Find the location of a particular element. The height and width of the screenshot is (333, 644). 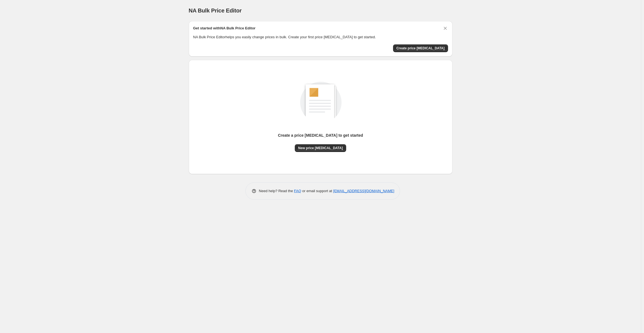

a: FAQ is located at coordinates (298, 190).